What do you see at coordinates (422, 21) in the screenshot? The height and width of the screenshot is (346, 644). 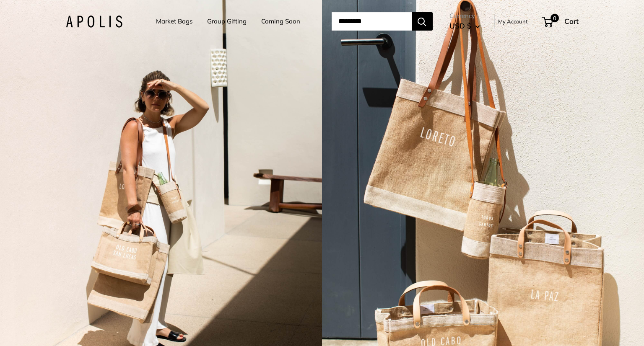 I see `button: Search` at bounding box center [422, 21].